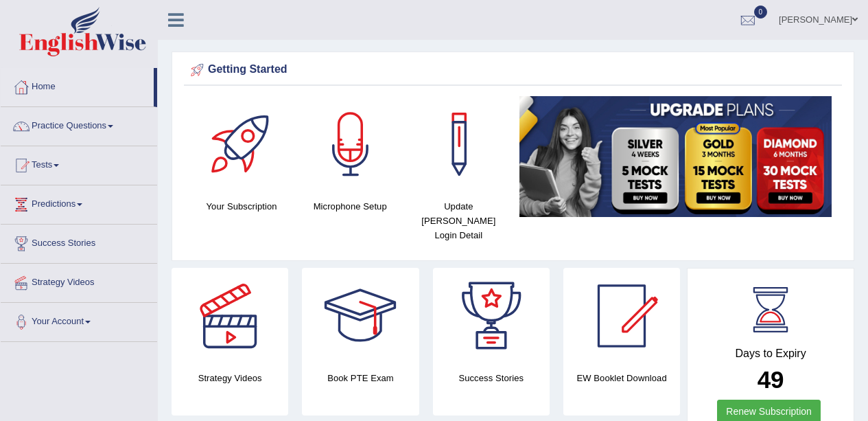 The height and width of the screenshot is (421, 868). I want to click on h4: Microphone Setup, so click(350, 206).